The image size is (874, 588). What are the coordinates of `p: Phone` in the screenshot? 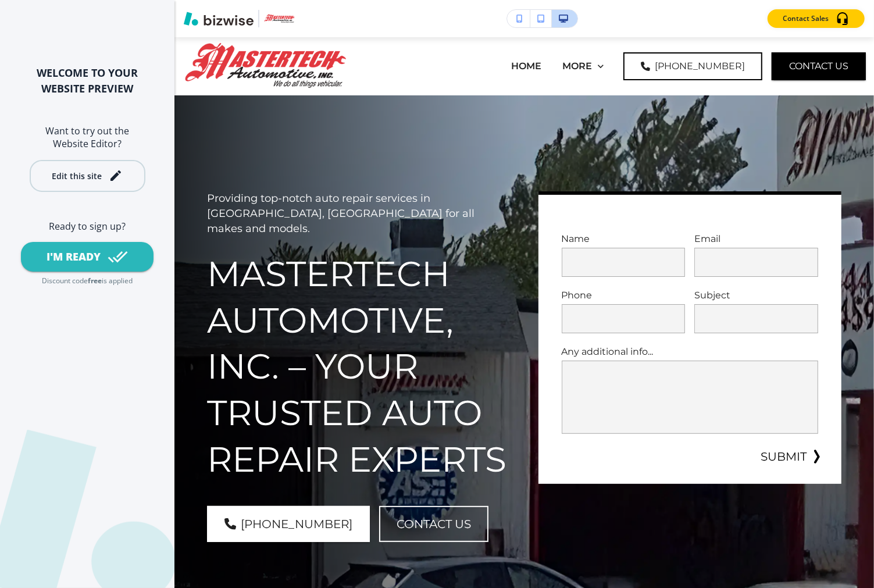 It's located at (623, 295).